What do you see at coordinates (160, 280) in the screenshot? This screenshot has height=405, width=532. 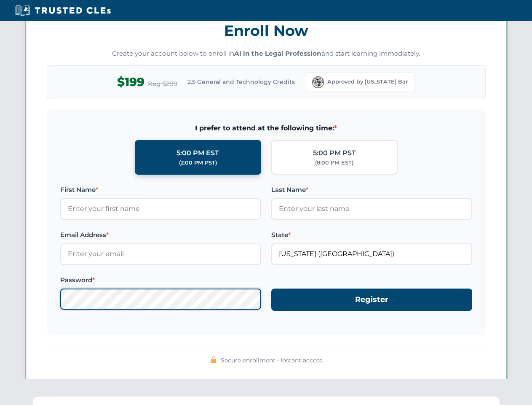 I see `label: Password` at bounding box center [160, 280].